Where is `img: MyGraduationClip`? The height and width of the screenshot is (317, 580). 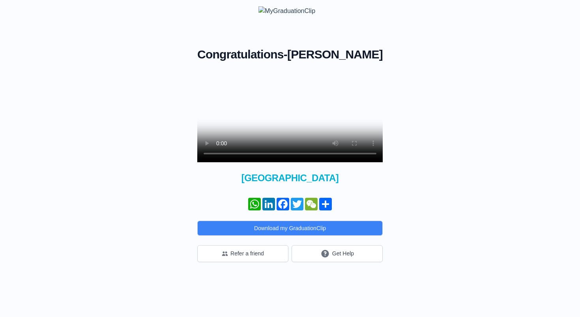 img: MyGraduationClip is located at coordinates (290, 11).